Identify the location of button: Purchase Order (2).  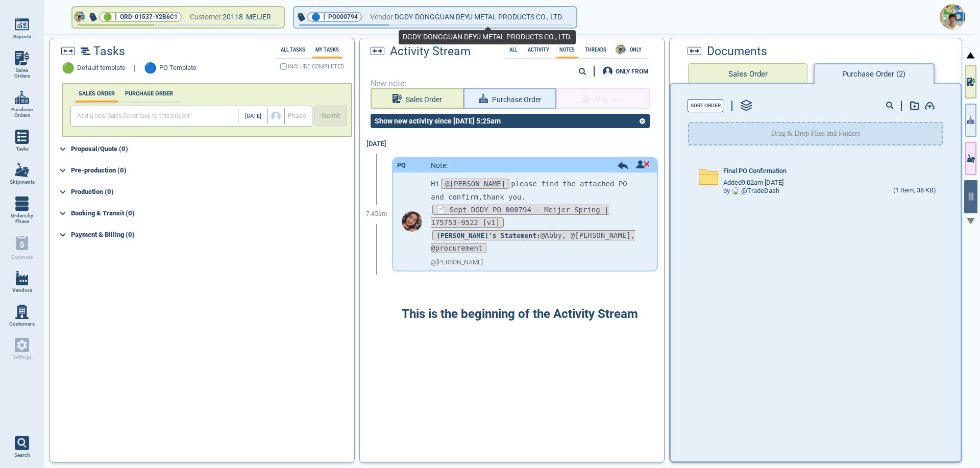
(874, 74).